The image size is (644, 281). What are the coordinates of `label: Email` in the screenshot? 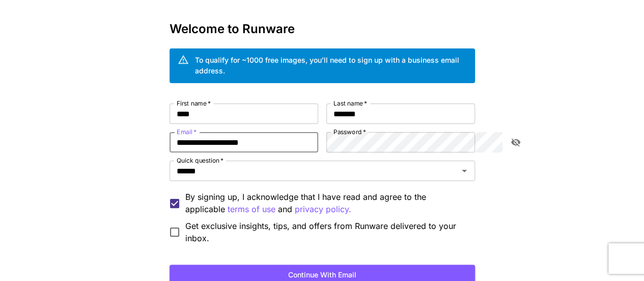 It's located at (186, 131).